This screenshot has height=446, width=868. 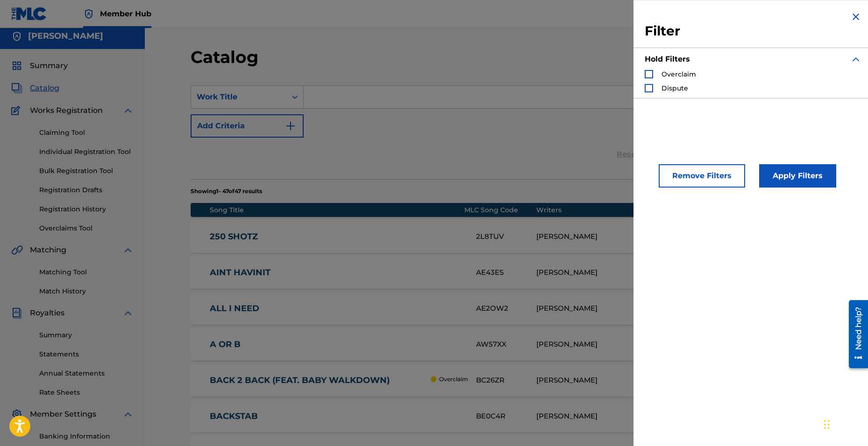 What do you see at coordinates (453, 379) in the screenshot?
I see `p: Overclaim` at bounding box center [453, 379].